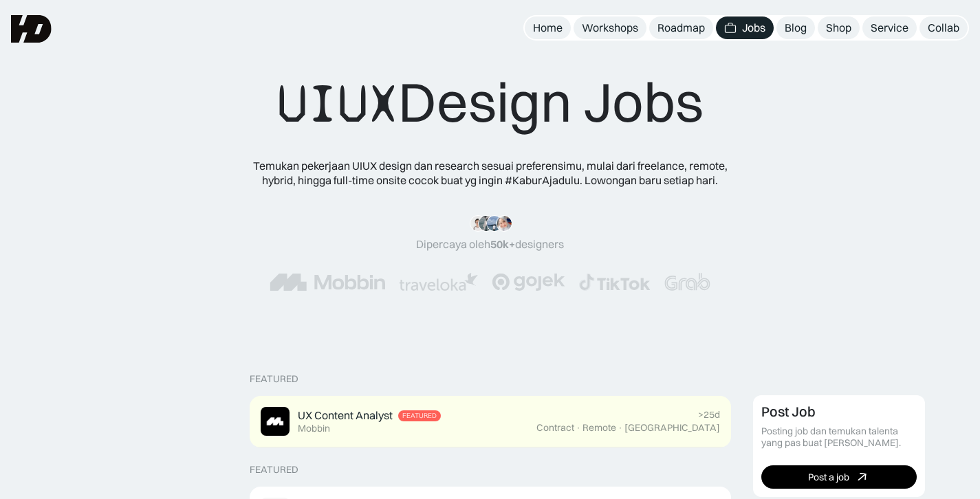  I want to click on div: Mobbin, so click(313, 428).